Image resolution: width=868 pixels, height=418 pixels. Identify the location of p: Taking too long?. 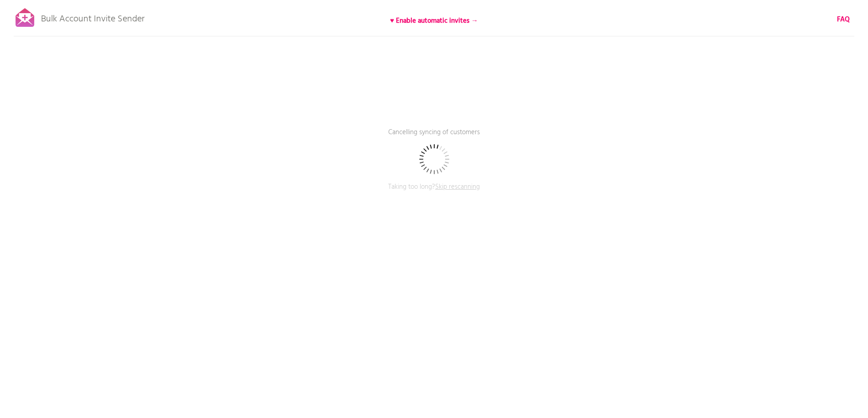
(434, 193).